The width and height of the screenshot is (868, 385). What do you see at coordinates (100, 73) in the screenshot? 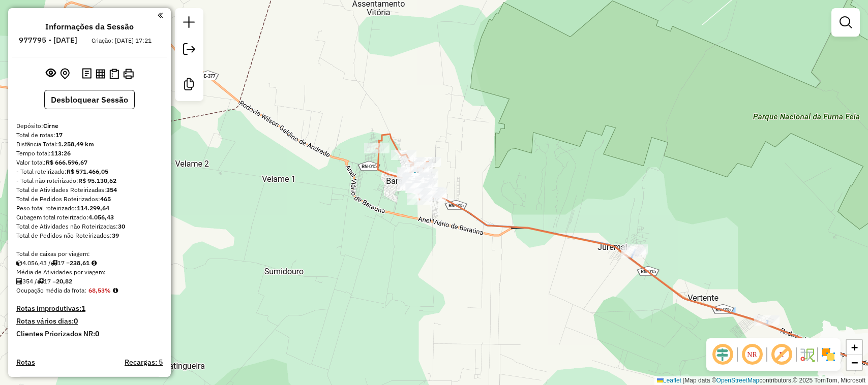
I see `button: Visualizar relatório de Roteirização` at bounding box center [100, 73].